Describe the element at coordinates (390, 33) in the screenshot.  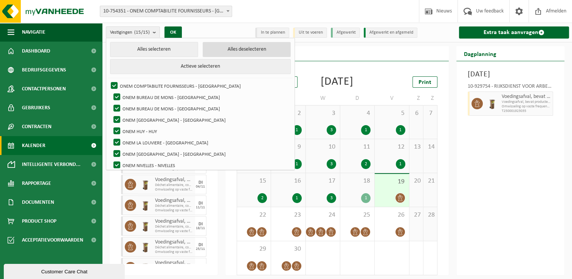
I see `li: Afgewerkt en afgemeld` at that location.